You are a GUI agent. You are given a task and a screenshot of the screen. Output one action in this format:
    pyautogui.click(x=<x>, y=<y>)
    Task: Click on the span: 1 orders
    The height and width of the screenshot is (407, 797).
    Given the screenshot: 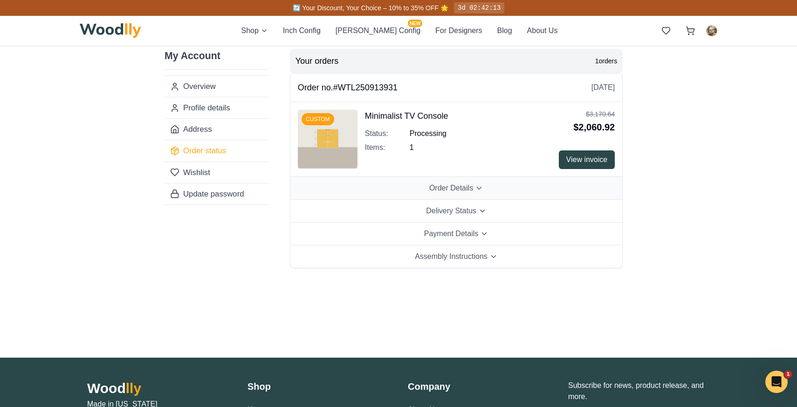 What is the action you would take?
    pyautogui.click(x=606, y=61)
    